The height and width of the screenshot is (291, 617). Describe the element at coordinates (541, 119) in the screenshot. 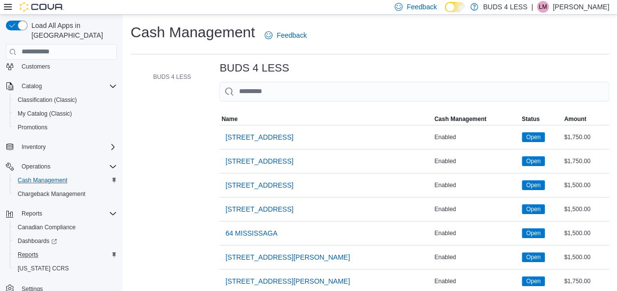

I see `button: Status` at that location.